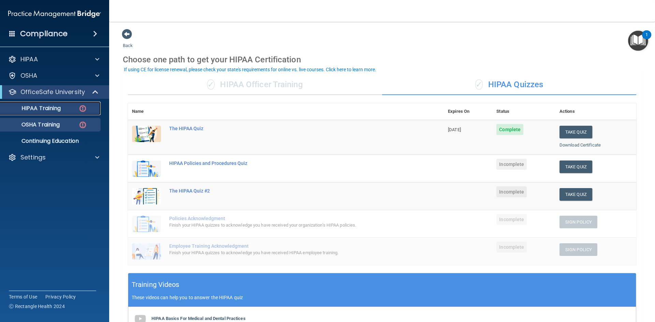  I want to click on p: OfficeSafe University, so click(53, 92).